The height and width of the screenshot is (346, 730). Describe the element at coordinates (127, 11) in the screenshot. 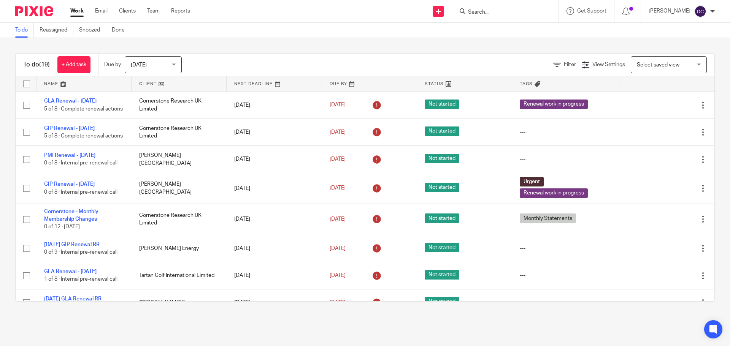

I see `a: Clients` at that location.